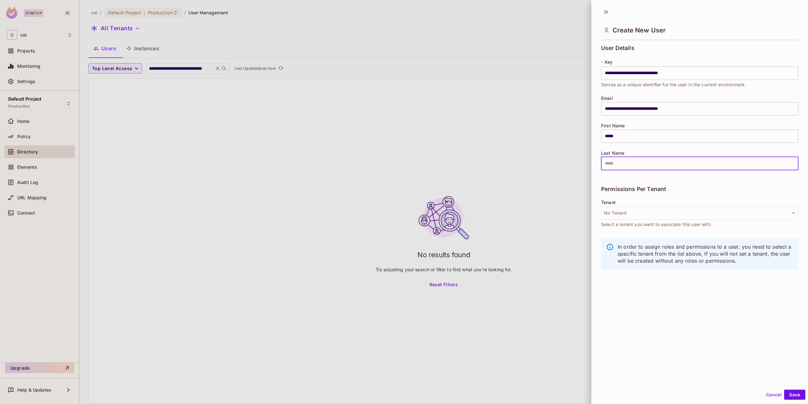  What do you see at coordinates (673, 85) in the screenshot?
I see `span: Serves as a unique identifier for the user in the current environment.` at bounding box center [673, 85].